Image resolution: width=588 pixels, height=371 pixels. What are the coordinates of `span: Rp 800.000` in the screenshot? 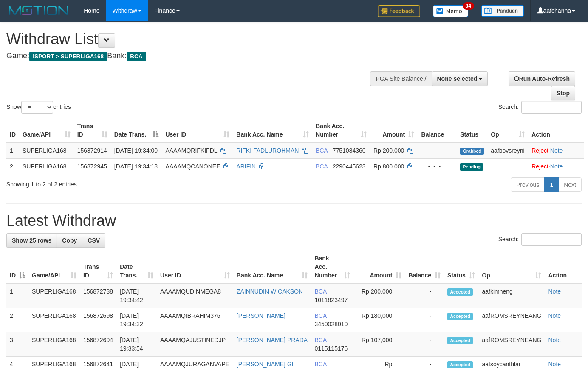 It's located at (389, 166).